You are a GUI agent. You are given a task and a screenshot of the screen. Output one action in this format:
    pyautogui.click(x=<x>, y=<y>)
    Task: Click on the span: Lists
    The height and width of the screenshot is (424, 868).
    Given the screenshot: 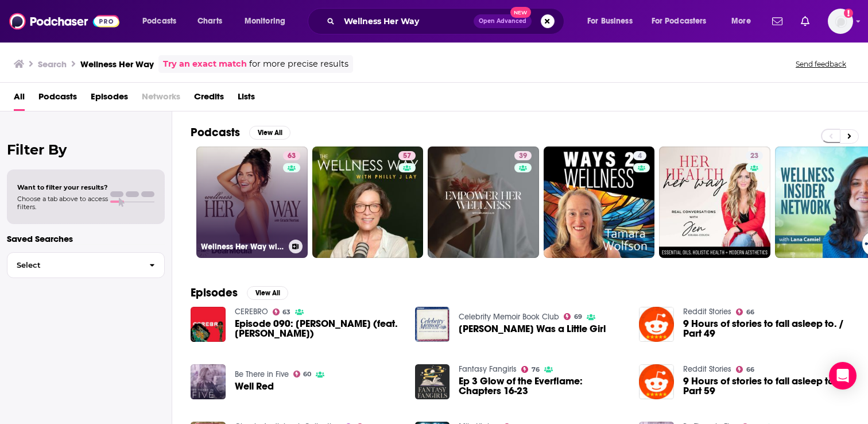 What is the action you would take?
    pyautogui.click(x=246, y=99)
    